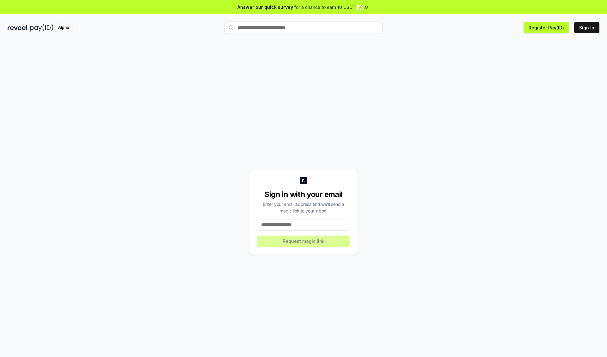  Describe the element at coordinates (63, 27) in the screenshot. I see `div: Alpha` at that location.